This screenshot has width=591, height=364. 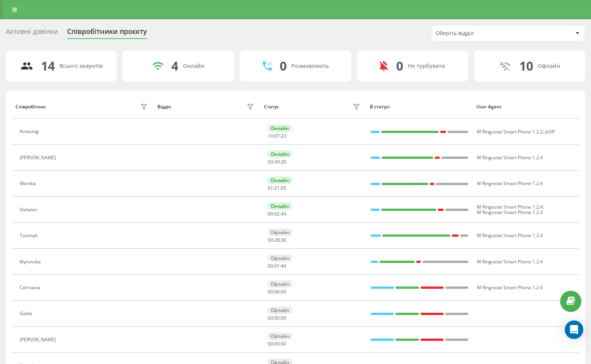 What do you see at coordinates (426, 66) in the screenshot?
I see `div: Не турбувати` at bounding box center [426, 66].